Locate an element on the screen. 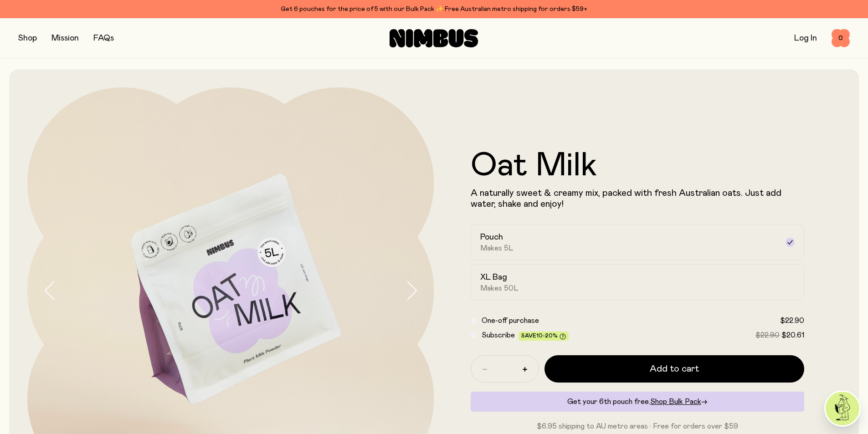  div: Get 6 pouches for the price of 5 with our Bulk Pack ✨ Free Australian metro shipping for orders $59+ is located at coordinates (434, 9).